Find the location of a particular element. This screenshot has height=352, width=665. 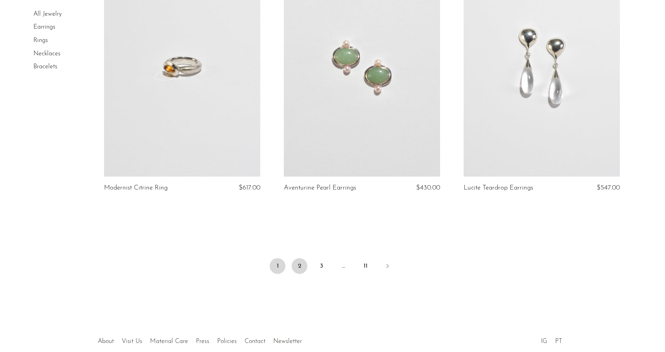

a: Necklaces is located at coordinates (47, 54).